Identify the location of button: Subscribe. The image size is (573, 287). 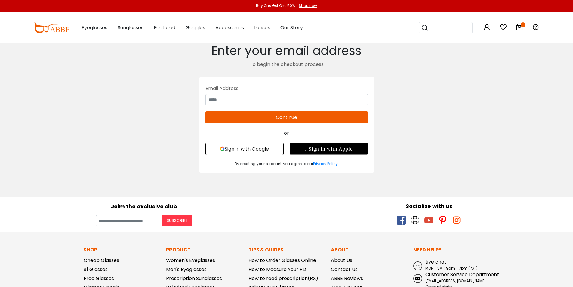
(177, 221).